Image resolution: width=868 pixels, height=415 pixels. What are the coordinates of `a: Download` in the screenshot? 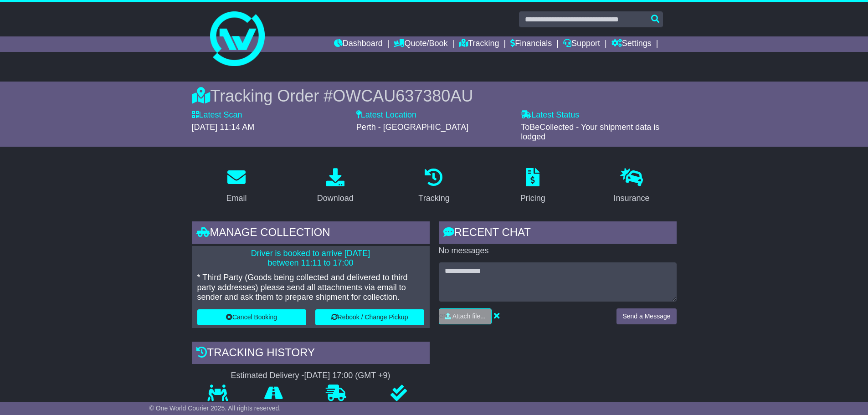 It's located at (335, 186).